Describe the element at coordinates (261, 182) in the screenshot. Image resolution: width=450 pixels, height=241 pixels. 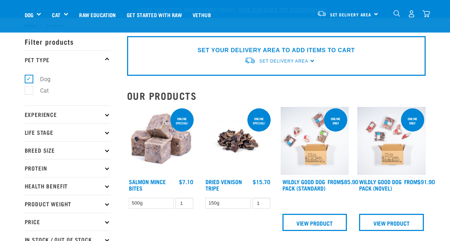
I see `div: $15.70` at that location.